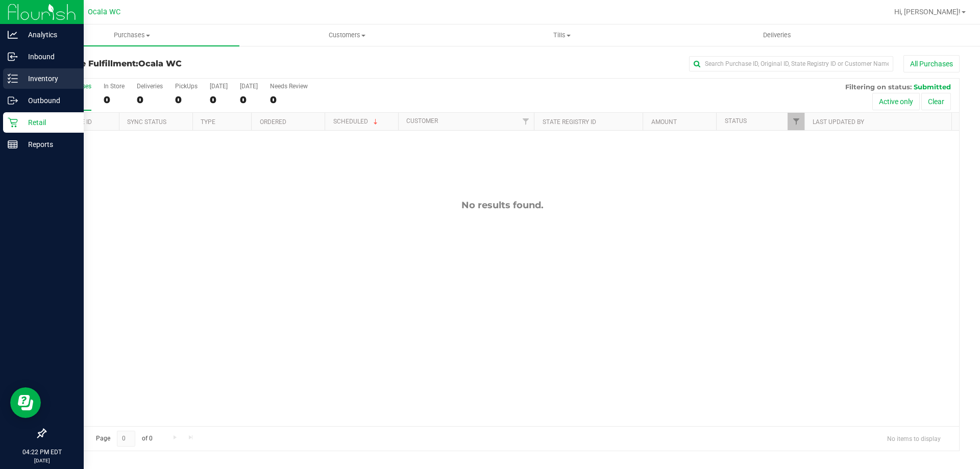 Image resolution: width=980 pixels, height=469 pixels. I want to click on inline-svg: Inbound, so click(12, 57).